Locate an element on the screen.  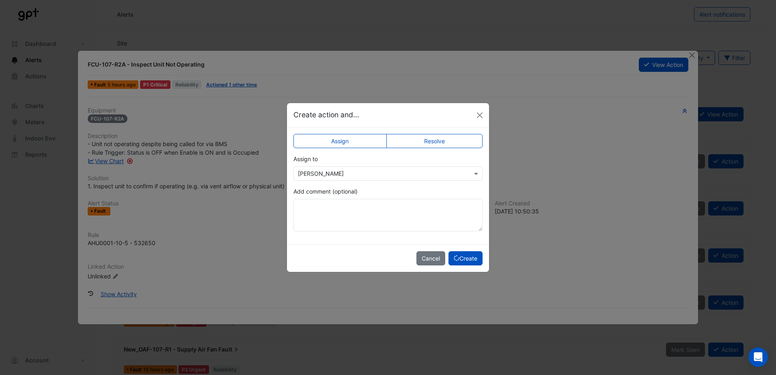
label: Add comment (optional) is located at coordinates (325, 191).